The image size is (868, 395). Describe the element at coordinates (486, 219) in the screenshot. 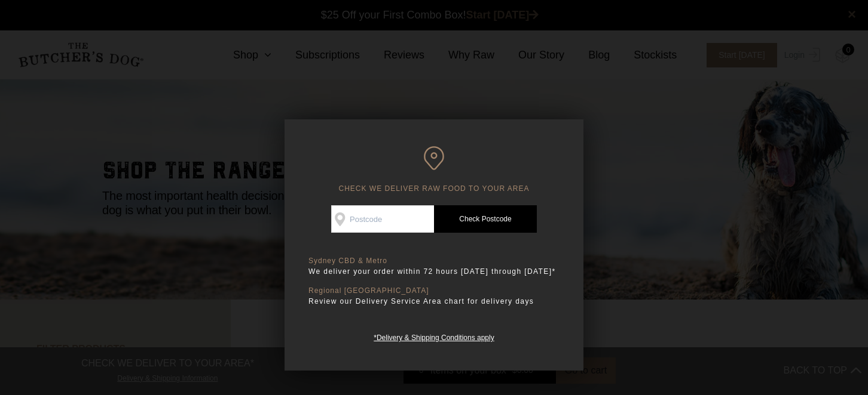

I see `a: Check Postcode` at that location.